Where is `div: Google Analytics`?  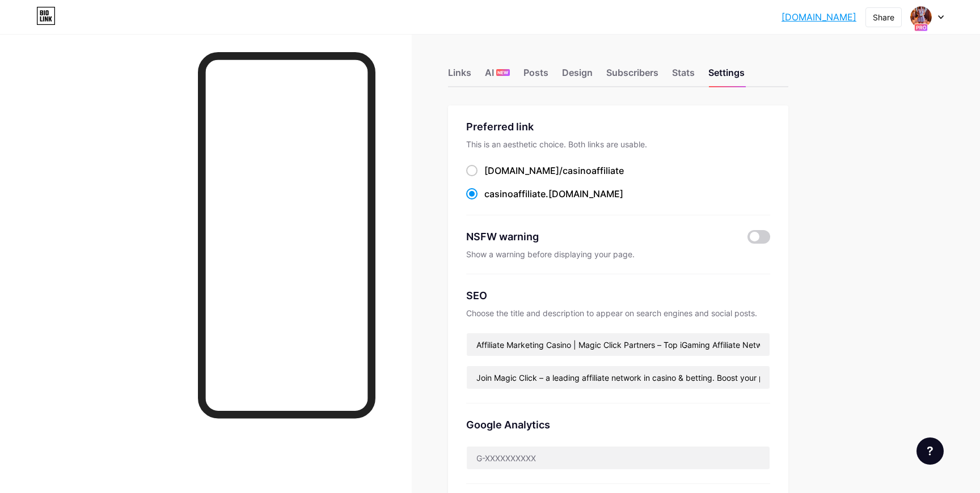 div: Google Analytics is located at coordinates (618, 424).